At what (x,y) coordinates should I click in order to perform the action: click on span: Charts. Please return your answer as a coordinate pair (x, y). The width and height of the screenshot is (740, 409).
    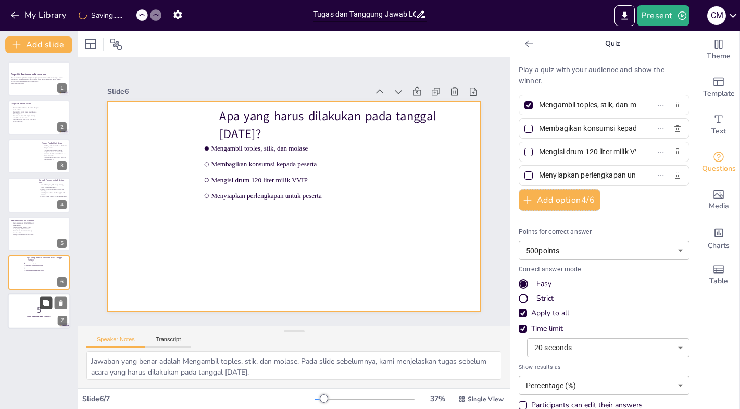
    Looking at the image, I should click on (719, 246).